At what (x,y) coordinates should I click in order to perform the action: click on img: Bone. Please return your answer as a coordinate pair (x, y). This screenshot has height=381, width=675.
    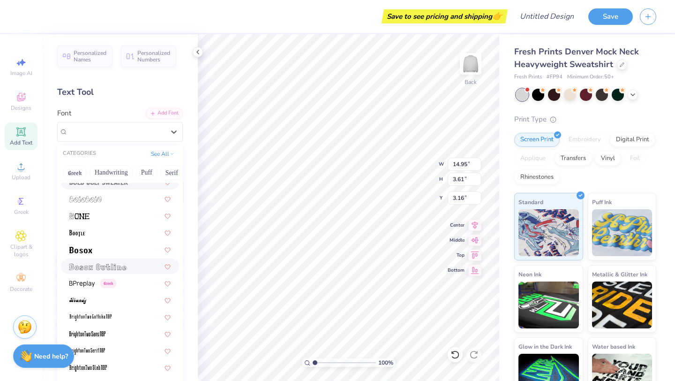
    Looking at the image, I should click on (79, 216).